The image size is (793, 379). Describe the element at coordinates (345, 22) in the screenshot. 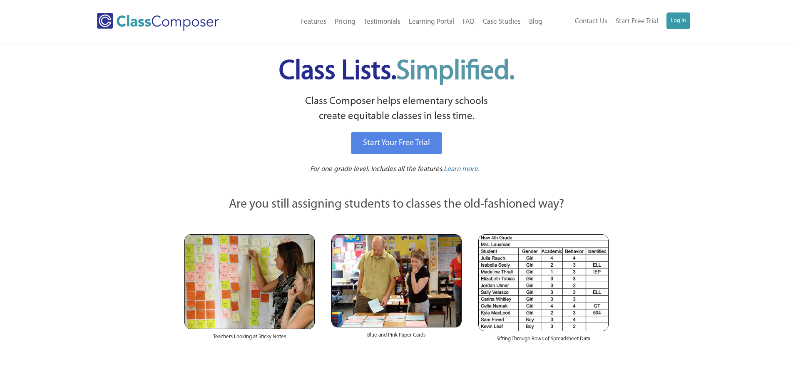

I see `a: Pricing` at that location.